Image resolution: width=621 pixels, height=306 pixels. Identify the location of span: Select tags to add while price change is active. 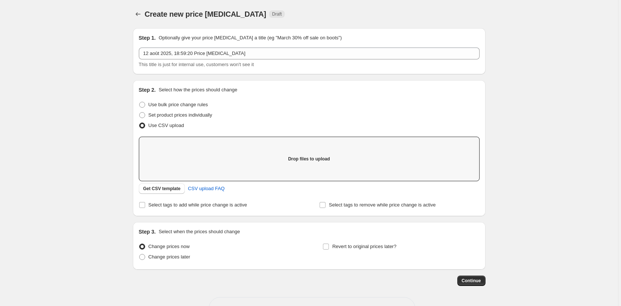
(198, 205).